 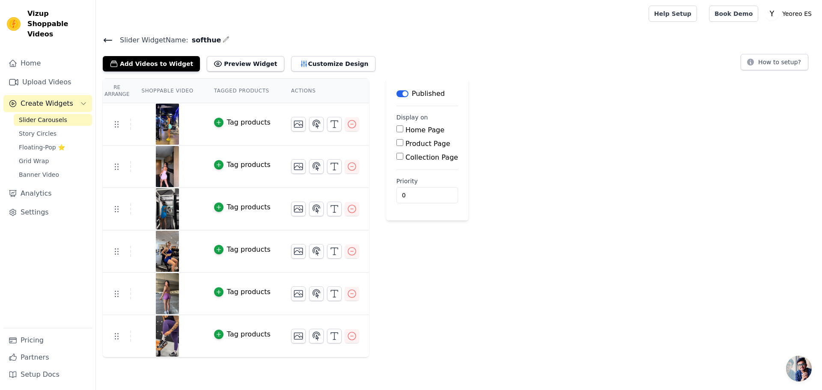 I want to click on p: Yeoreo ES, so click(x=796, y=14).